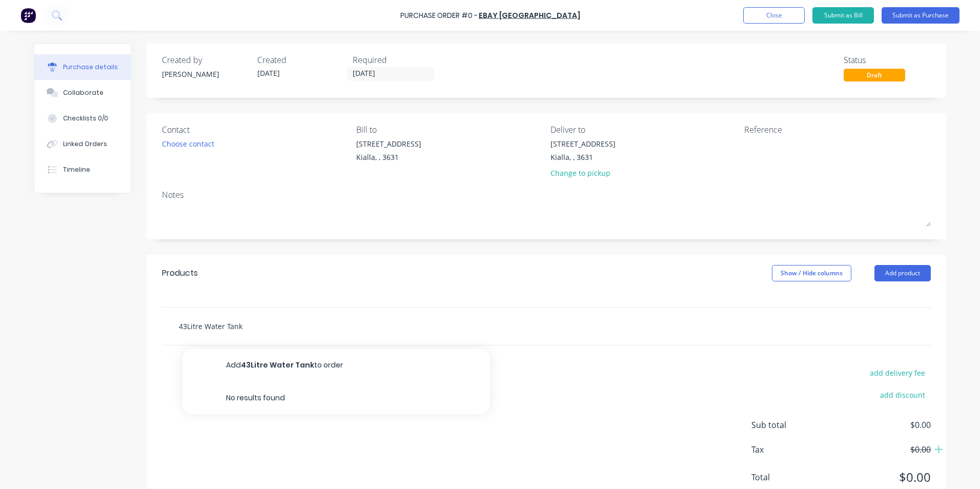  What do you see at coordinates (921, 16) in the screenshot?
I see `button: Submit as Purchase` at bounding box center [921, 16].